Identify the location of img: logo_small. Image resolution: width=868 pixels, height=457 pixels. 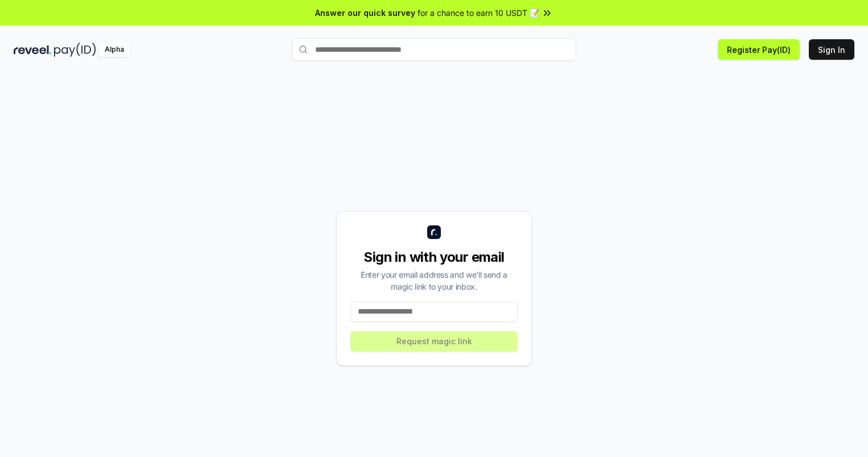
(434, 232).